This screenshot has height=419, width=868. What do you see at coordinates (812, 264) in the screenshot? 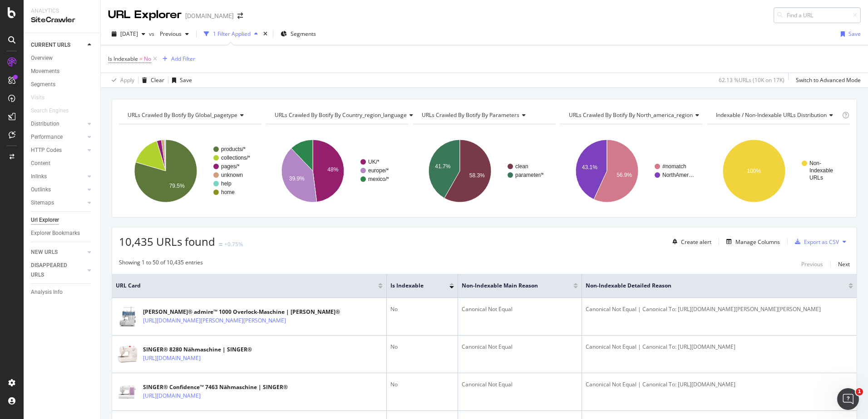
I see `div: Previous` at bounding box center [812, 264].